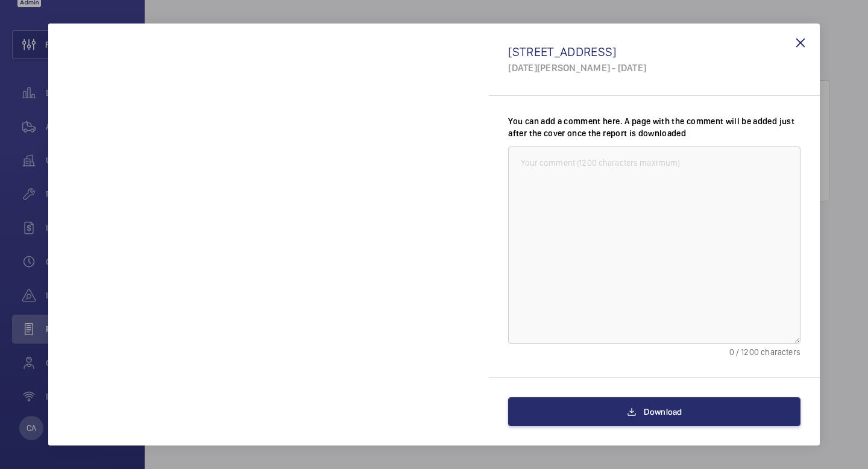 Image resolution: width=868 pixels, height=469 pixels. What do you see at coordinates (654, 127) in the screenshot?
I see `label: You can add a comment here. A page with the comment will be added just after the cover once the r...` at bounding box center [654, 127].